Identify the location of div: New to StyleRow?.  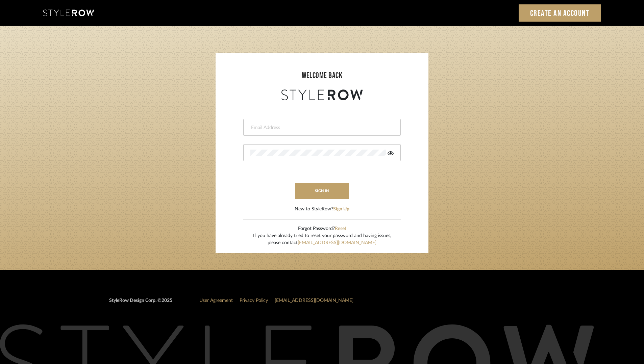
(322, 209).